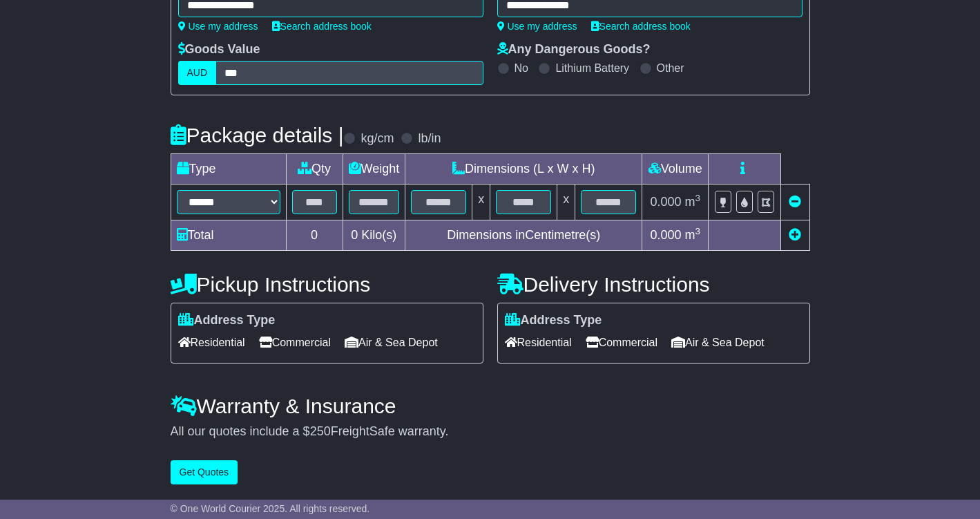  I want to click on td: Volume, so click(676, 169).